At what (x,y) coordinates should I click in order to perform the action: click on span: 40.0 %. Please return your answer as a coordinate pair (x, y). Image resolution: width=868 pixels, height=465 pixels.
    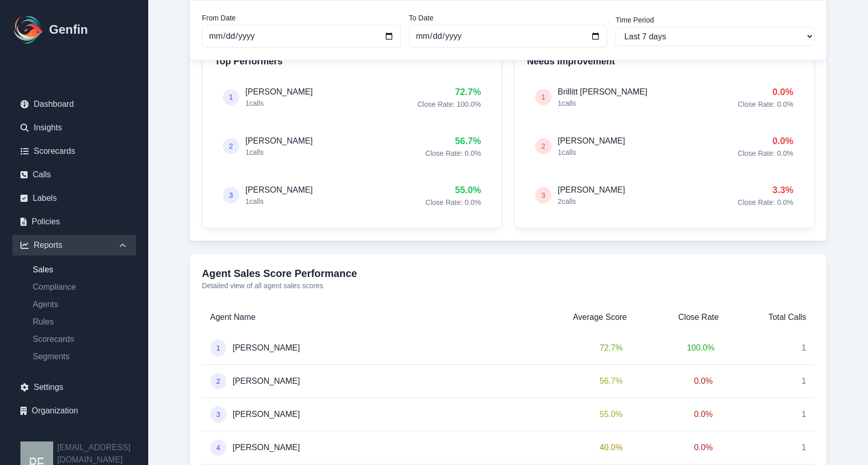
    Looking at the image, I should click on (611, 448).